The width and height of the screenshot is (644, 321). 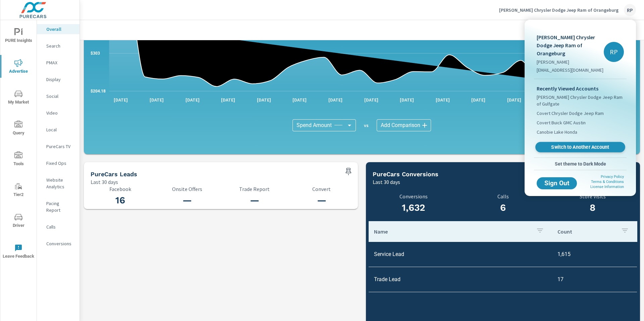 What do you see at coordinates (557, 183) in the screenshot?
I see `span: Sign Out` at bounding box center [557, 183].